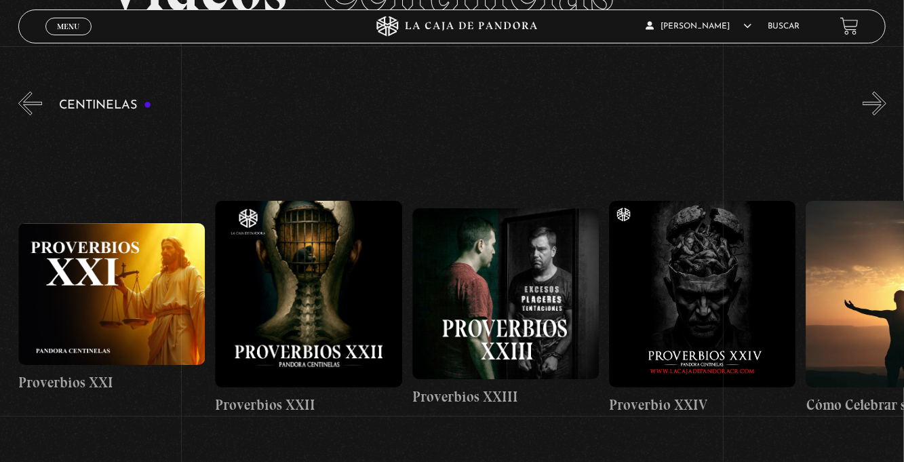 The image size is (904, 462). I want to click on a: Buscar, so click(783, 26).